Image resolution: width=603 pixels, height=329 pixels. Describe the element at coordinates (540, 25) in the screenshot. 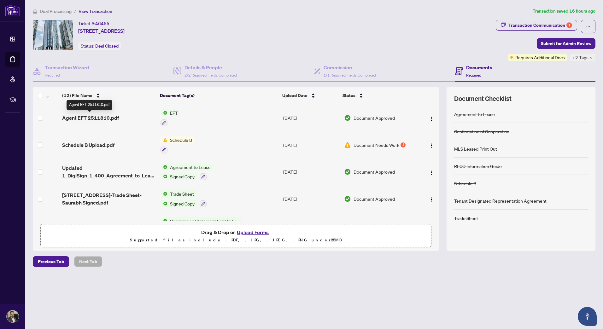

I see `div: Transaction Communication` at that location.